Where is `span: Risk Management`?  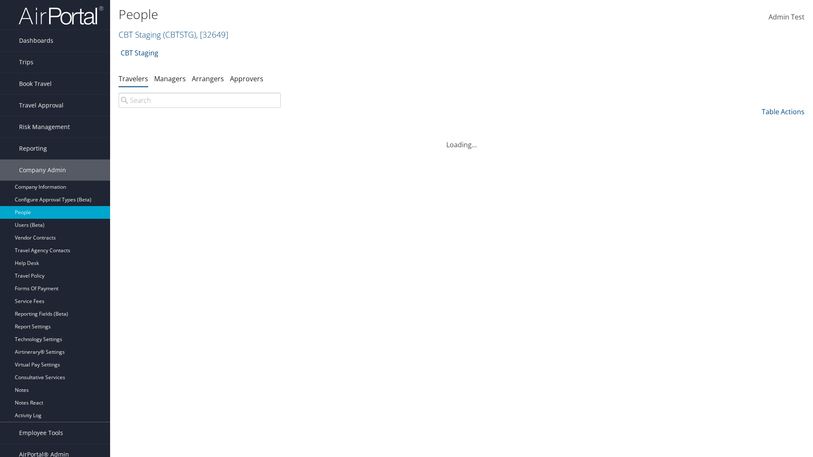 span: Risk Management is located at coordinates (44, 127).